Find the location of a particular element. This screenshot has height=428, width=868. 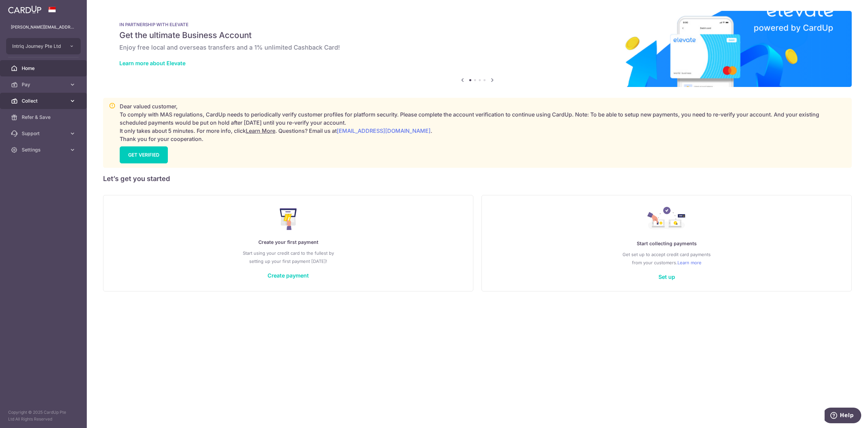

img: CardUp is located at coordinates (25, 10).